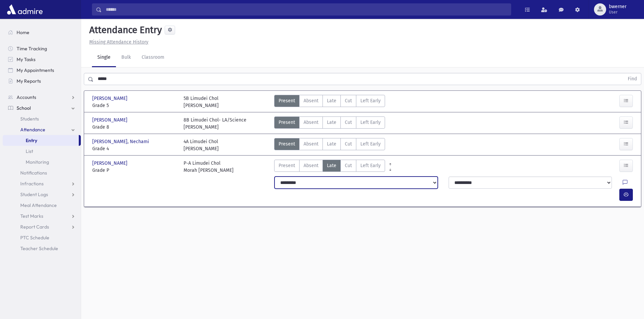 The image size is (644, 319). What do you see at coordinates (42, 151) in the screenshot?
I see `a: List` at bounding box center [42, 151].